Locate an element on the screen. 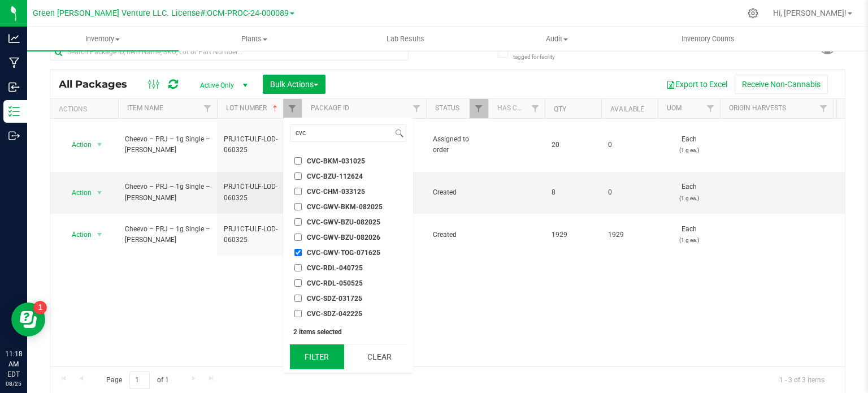 This screenshot has width=868, height=393. a: Qty is located at coordinates (560, 109).